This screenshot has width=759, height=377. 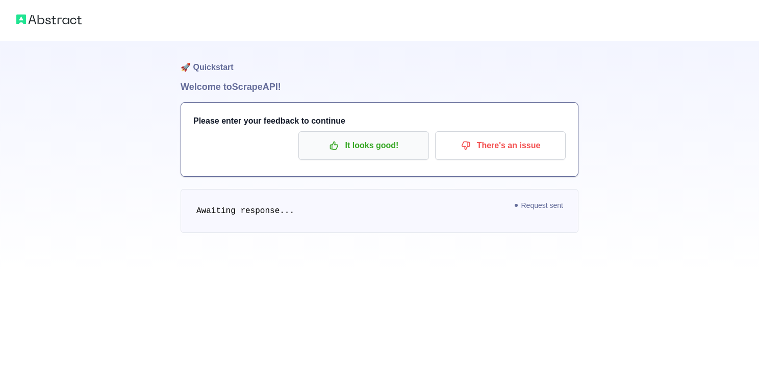 I want to click on p: It looks good!, so click(x=364, y=145).